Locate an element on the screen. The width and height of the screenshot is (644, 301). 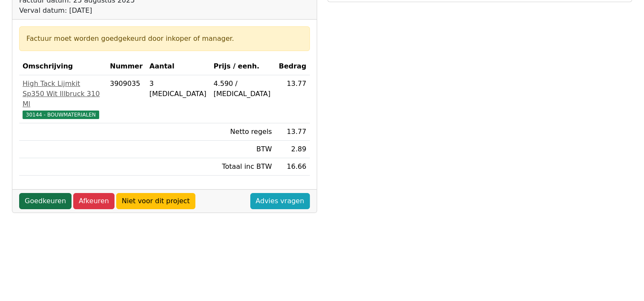
th: Nummer is located at coordinates (126, 66).